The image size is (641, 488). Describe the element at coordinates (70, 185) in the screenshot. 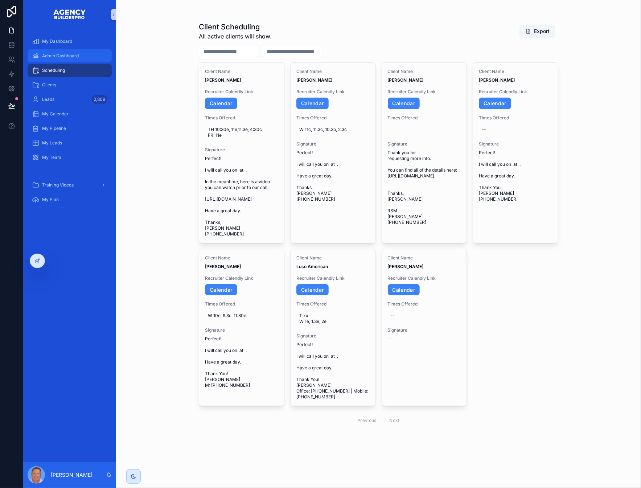

I see `a: Training Videos` at that location.